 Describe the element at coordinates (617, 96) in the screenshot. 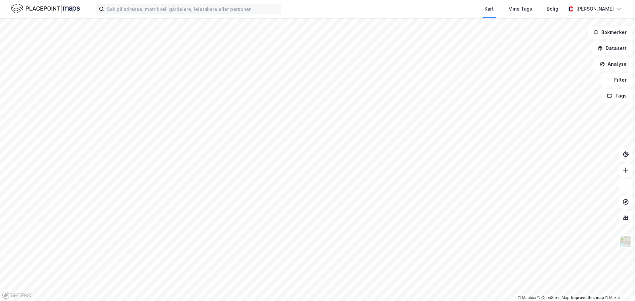

I see `button: Tags` at that location.